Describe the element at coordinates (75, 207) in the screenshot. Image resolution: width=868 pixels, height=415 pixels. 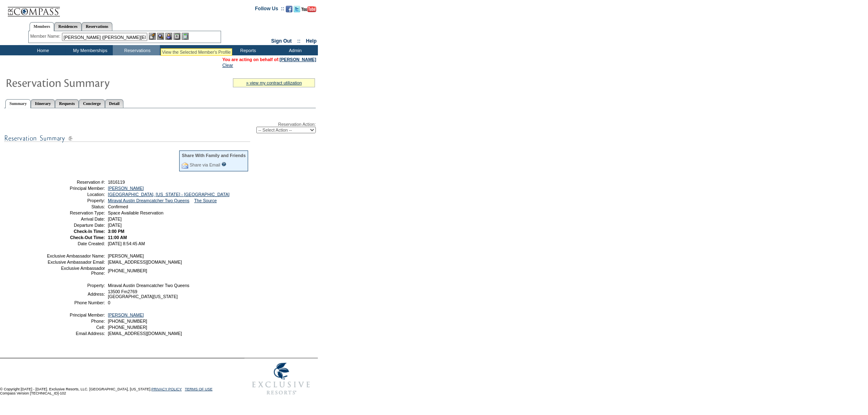
I see `td: Status:` at that location.